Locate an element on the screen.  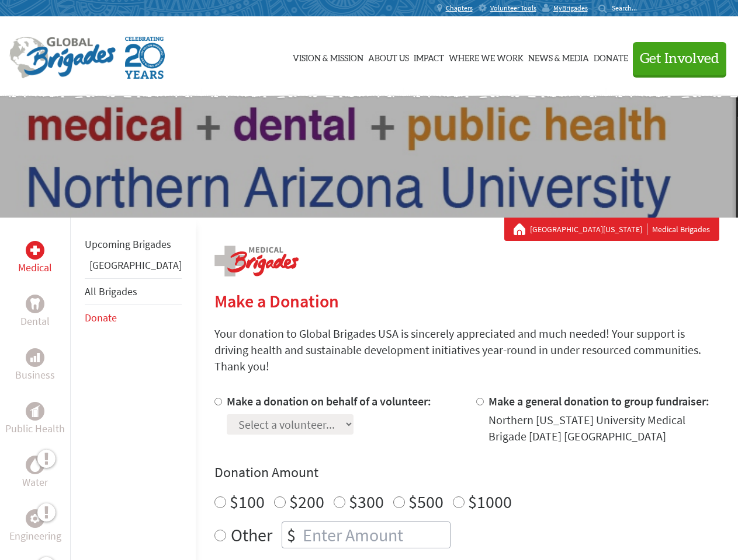
label: $200 is located at coordinates (307, 502).